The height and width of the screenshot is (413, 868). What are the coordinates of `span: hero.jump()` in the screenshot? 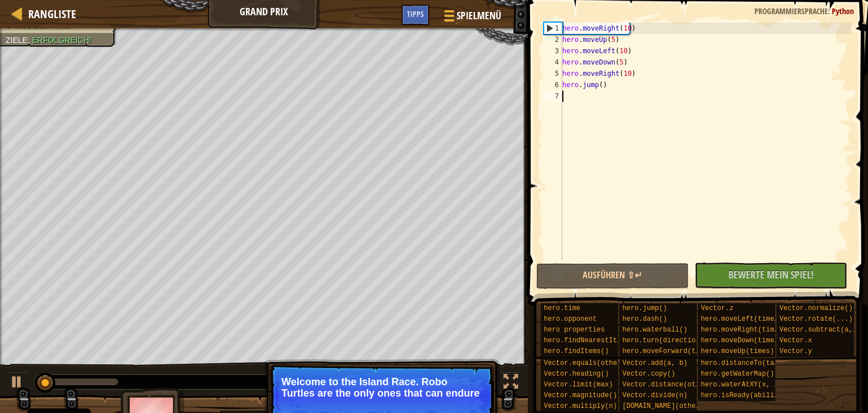 It's located at (644, 309).